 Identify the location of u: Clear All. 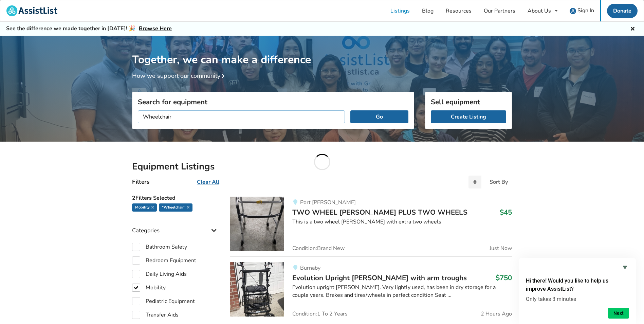
(208, 182).